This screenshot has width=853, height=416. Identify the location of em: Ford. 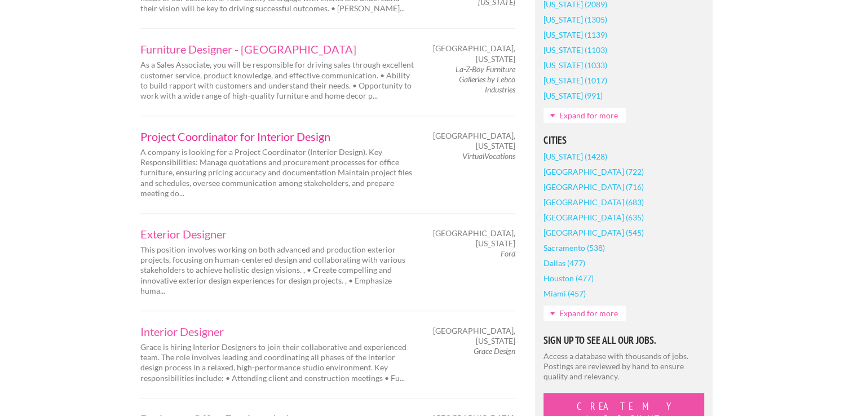
(508, 253).